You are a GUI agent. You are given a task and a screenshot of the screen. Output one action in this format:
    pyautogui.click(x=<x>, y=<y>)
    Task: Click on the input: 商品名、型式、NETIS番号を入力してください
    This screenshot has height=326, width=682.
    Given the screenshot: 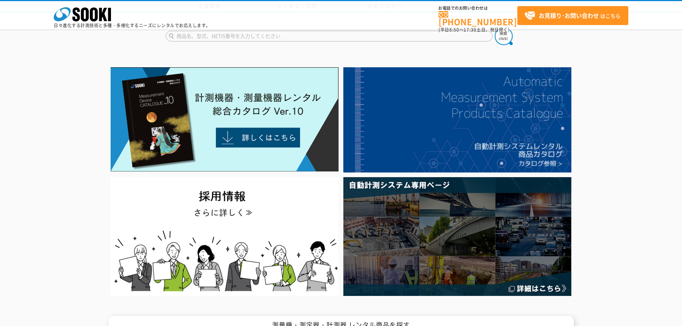 What is the action you would take?
    pyautogui.click(x=329, y=36)
    